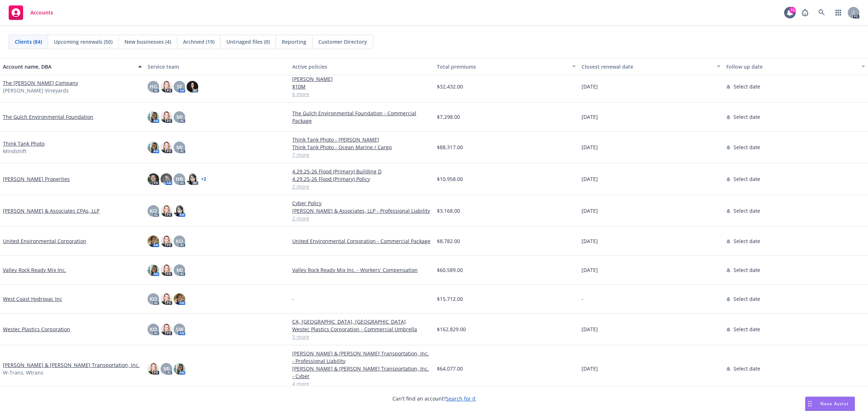 Image resolution: width=868 pixels, height=411 pixels. What do you see at coordinates (362, 329) in the screenshot?
I see `a: Westec Plastics Corporation - Commercial Umbrella` at bounding box center [362, 329].